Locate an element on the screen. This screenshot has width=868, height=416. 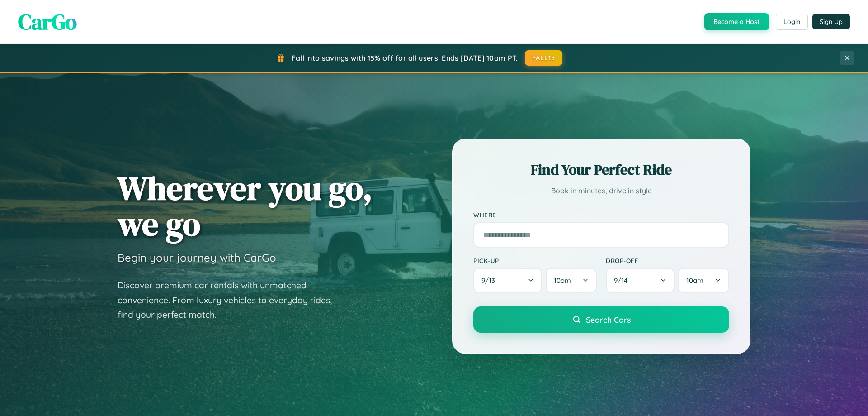
h3: Begin your journey with CarGo is located at coordinates (197, 257).